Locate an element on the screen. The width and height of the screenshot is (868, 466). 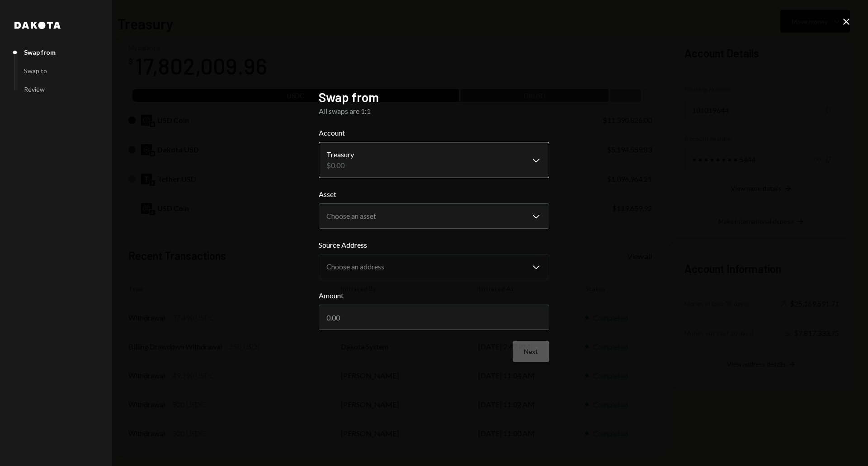
label: Asset is located at coordinates (434, 194).